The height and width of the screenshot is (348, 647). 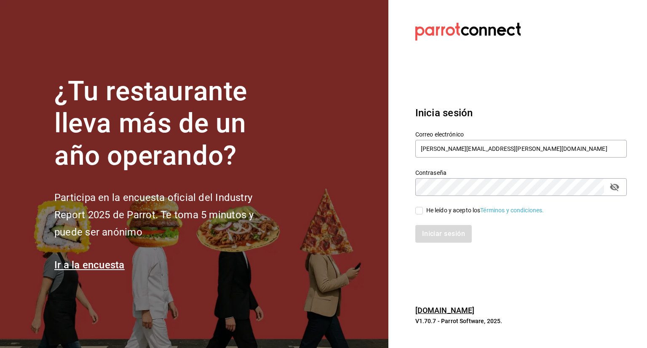 I want to click on label: Correo electrónico, so click(x=521, y=134).